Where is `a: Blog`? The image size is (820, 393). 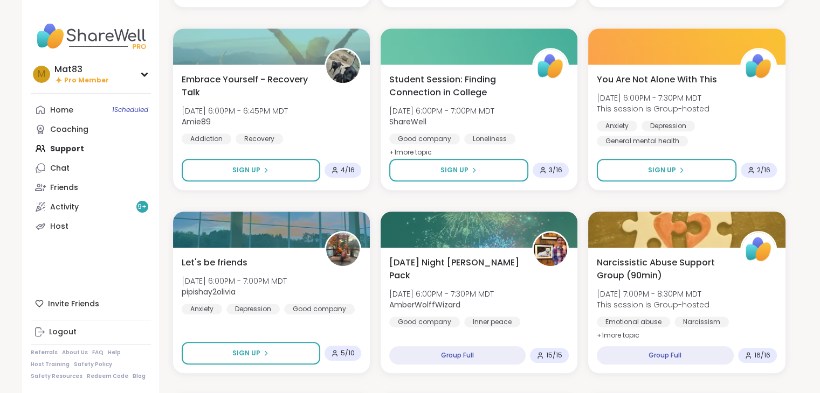
a: Blog is located at coordinates (139, 377).